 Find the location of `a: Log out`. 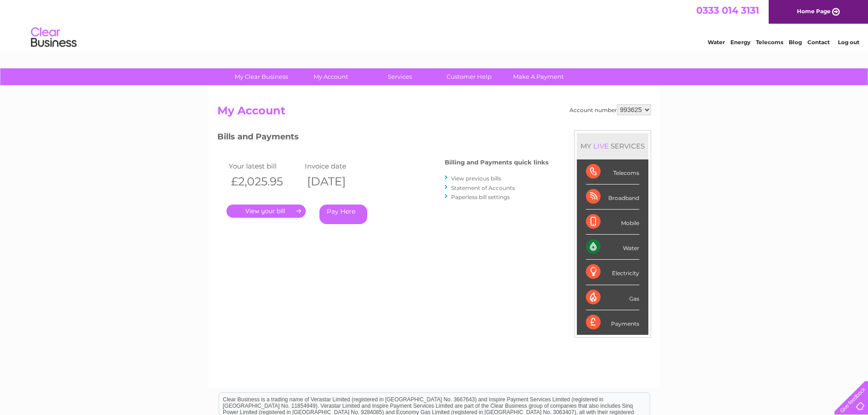

a: Log out is located at coordinates (849, 42).